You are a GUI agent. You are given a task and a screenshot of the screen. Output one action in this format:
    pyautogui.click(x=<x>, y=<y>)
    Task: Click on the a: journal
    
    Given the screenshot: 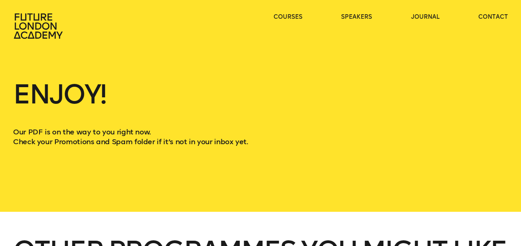 What is the action you would take?
    pyautogui.click(x=425, y=17)
    